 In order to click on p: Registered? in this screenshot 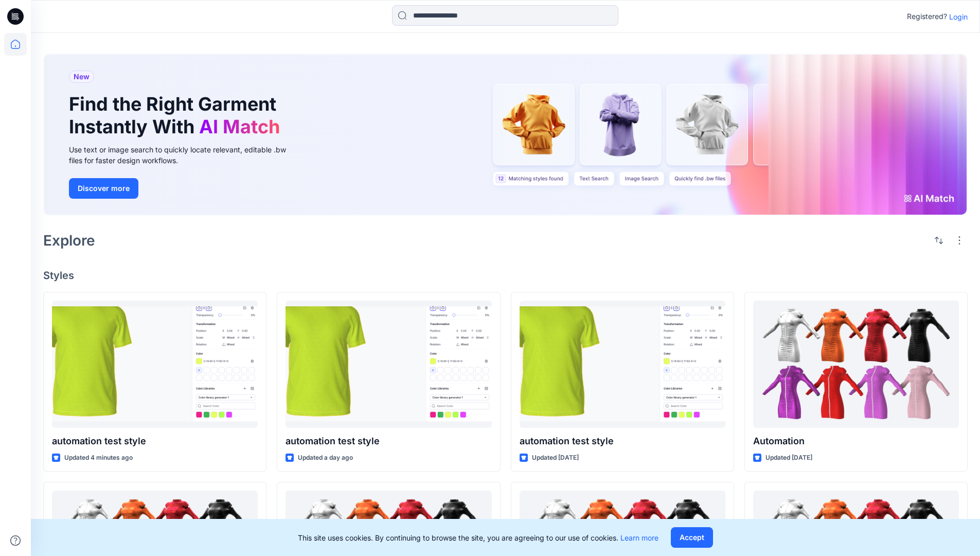, I will do `click(927, 16)`.